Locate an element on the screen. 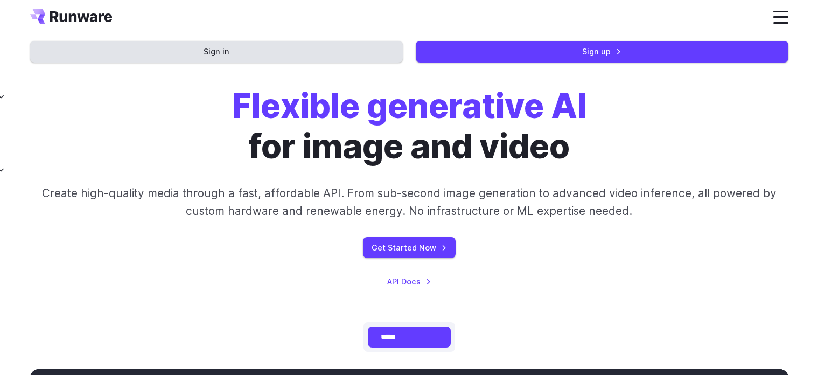 Image resolution: width=818 pixels, height=375 pixels. a: Sign in is located at coordinates (216, 51).